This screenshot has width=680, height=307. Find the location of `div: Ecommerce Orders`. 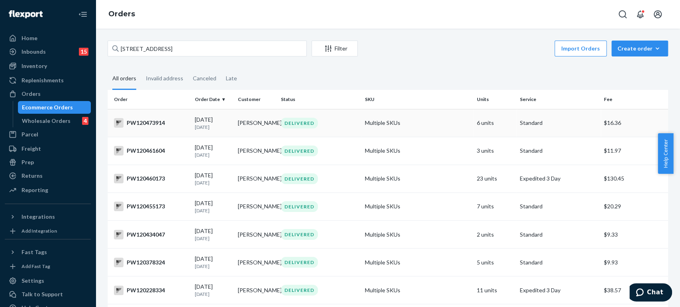

div: Ecommerce Orders is located at coordinates (47, 108).